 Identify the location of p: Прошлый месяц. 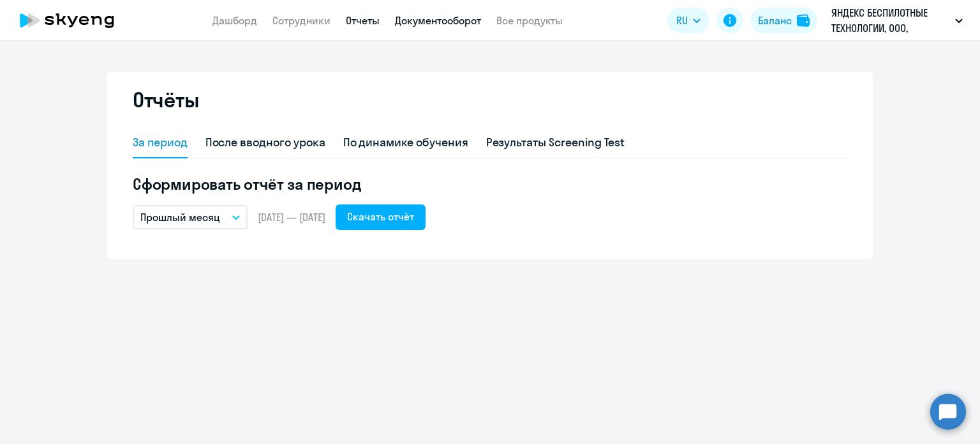
(180, 217).